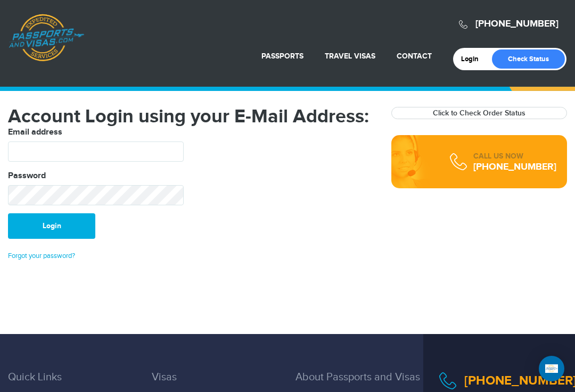  Describe the element at coordinates (35, 133) in the screenshot. I see `label: Email address` at that location.